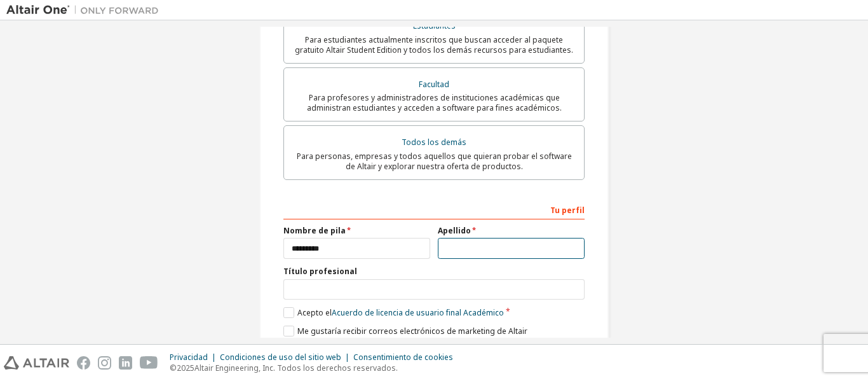 This screenshot has height=381, width=868. I want to click on font: Apellido, so click(454, 230).